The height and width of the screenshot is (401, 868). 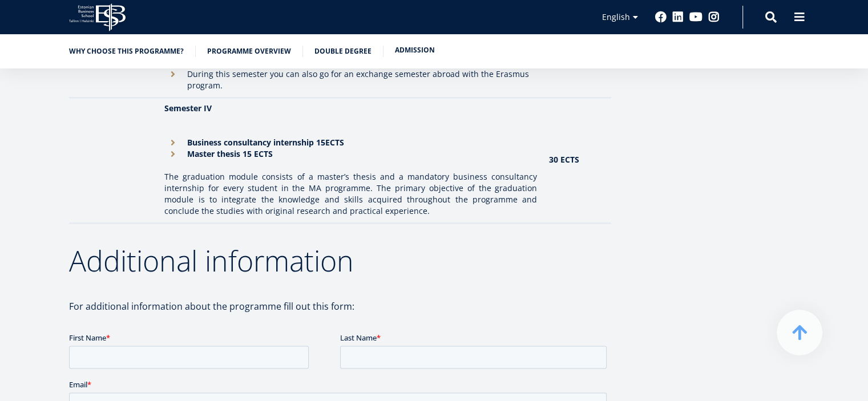 I want to click on a: Youtube, so click(x=696, y=17).